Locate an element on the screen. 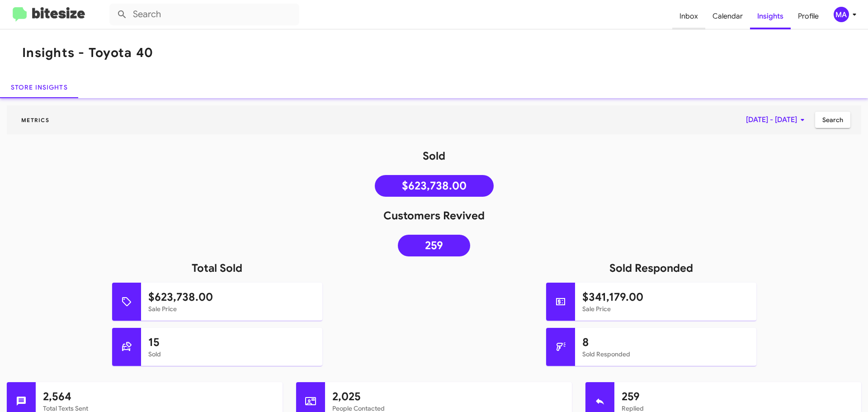  button: MA is located at coordinates (842, 15).